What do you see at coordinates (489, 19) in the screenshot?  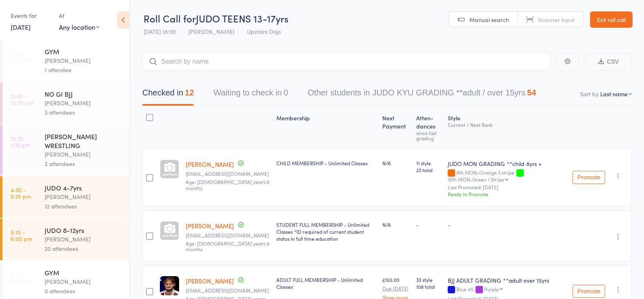 I see `span: Manual search` at bounding box center [489, 19].